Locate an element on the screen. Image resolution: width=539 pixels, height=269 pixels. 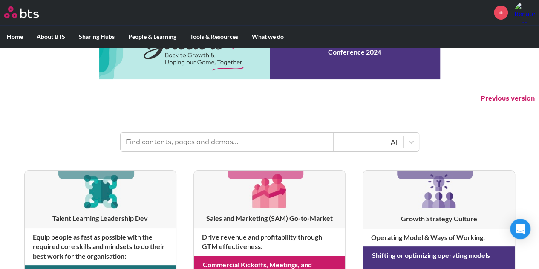
h3: Talent Learning Leadership Dev is located at coordinates (100, 218).